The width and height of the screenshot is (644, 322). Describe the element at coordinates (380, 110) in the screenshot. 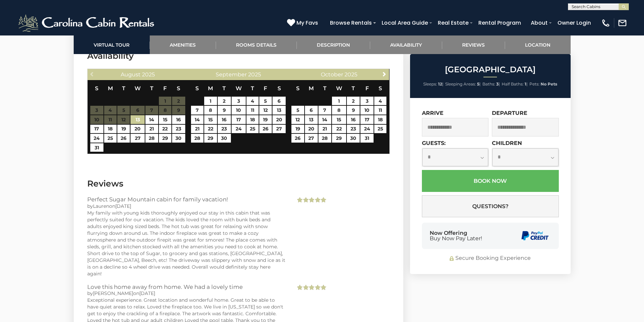

I see `a: 11` at that location.